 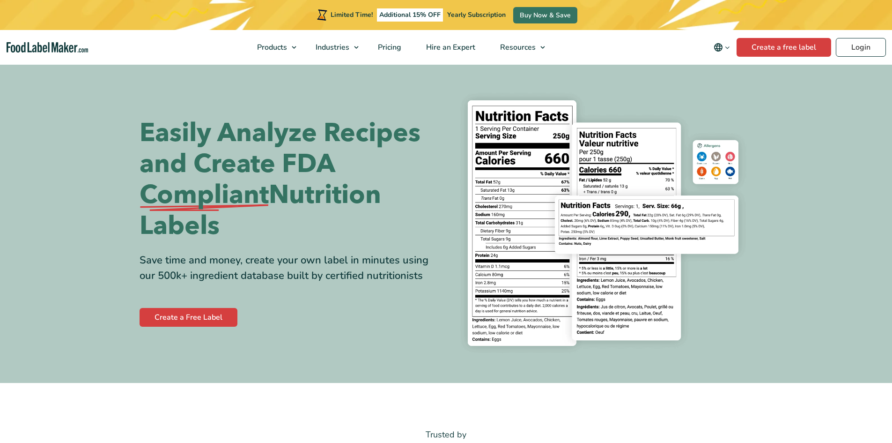 I want to click on a: Create a free label, so click(x=784, y=47).